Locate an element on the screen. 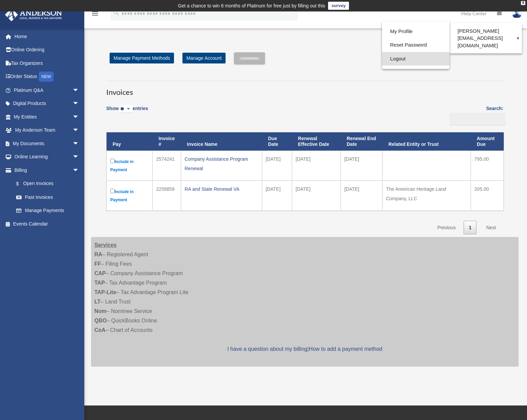  td: 2258859 is located at coordinates (167, 196).